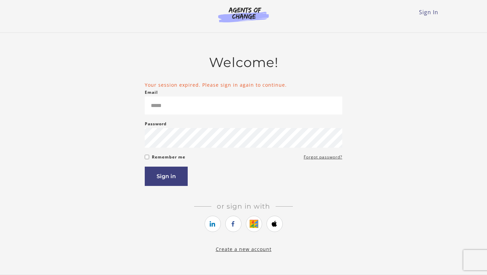 The width and height of the screenshot is (487, 275). I want to click on label: Password, so click(156, 124).